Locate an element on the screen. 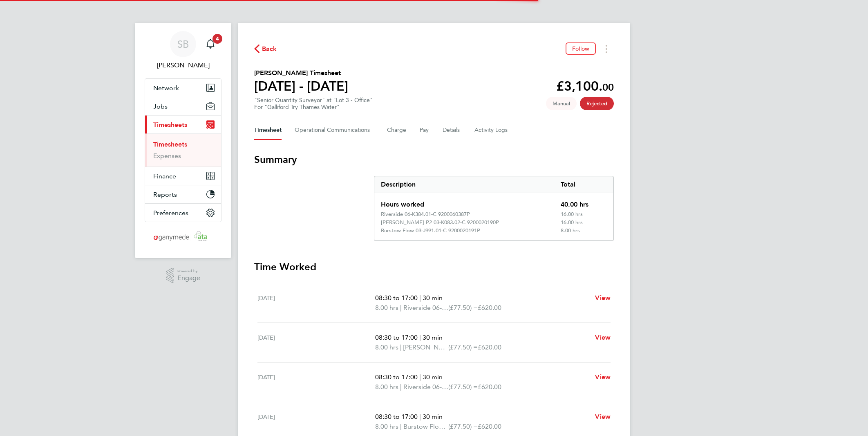 The image size is (868, 436). span: Network is located at coordinates (166, 88).